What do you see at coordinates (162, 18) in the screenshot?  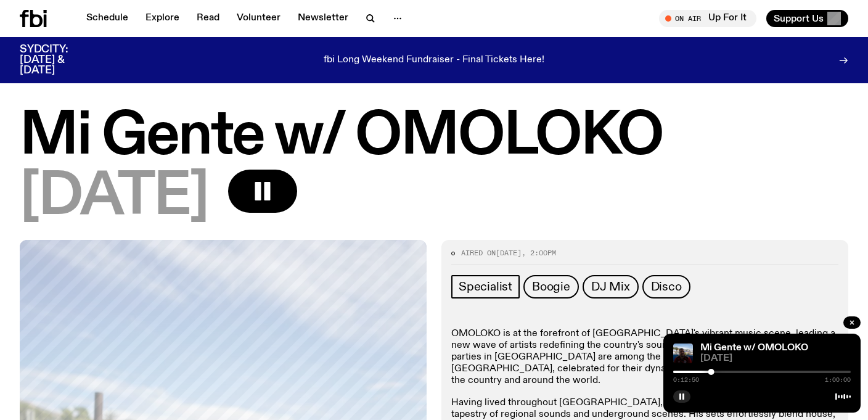 I see `a: Explore` at bounding box center [162, 18].